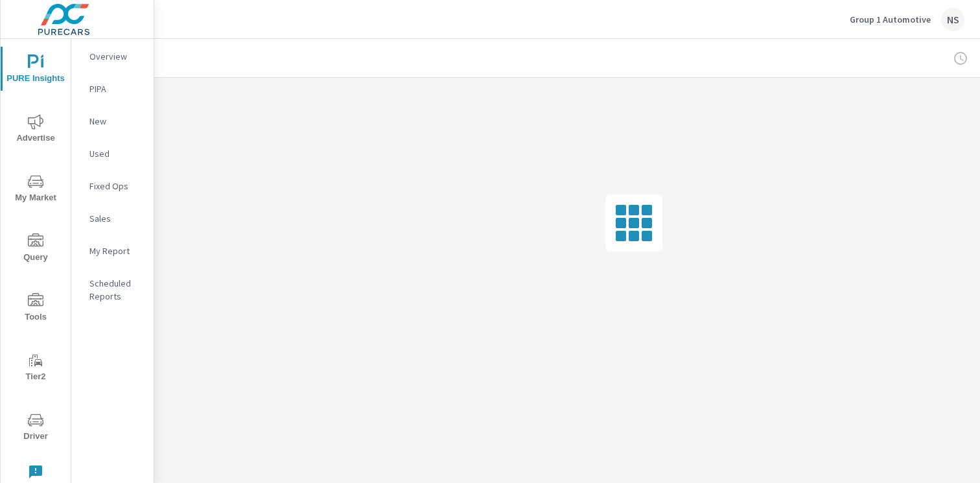 Image resolution: width=980 pixels, height=483 pixels. Describe the element at coordinates (112, 218) in the screenshot. I see `div: Sales` at that location.